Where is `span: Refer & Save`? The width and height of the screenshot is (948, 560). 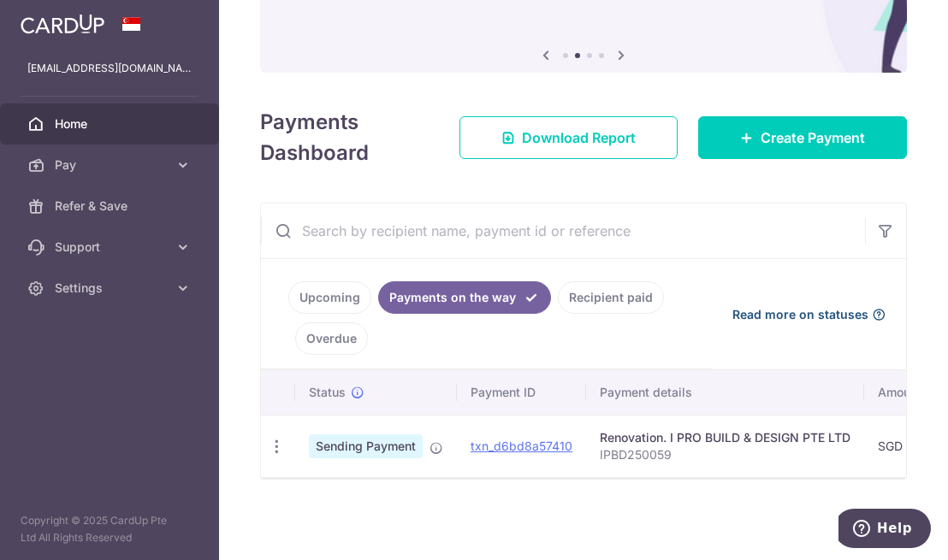
span: Refer & Save is located at coordinates (112, 206).